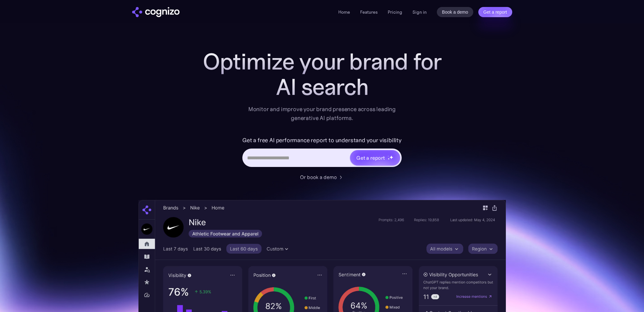 Image resolution: width=644 pixels, height=312 pixels. What do you see at coordinates (322, 62) in the screenshot?
I see `h1: Optimize your brand for` at bounding box center [322, 62].